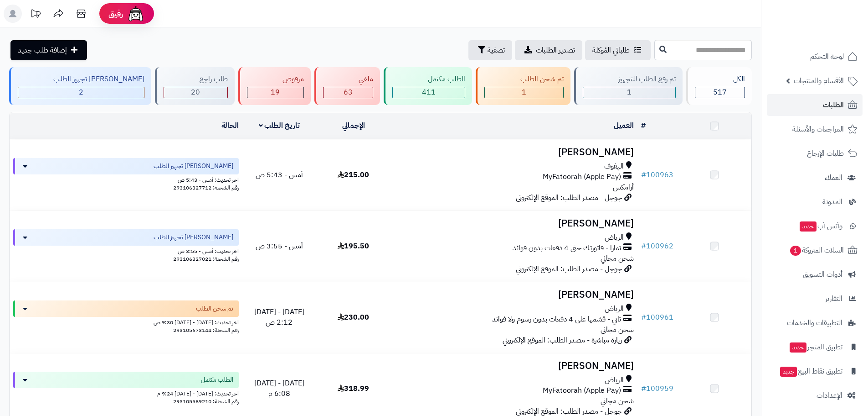 The width and height of the screenshot is (868, 416). Describe the element at coordinates (815, 57) in the screenshot. I see `a: لوحة التحكم` at that location.